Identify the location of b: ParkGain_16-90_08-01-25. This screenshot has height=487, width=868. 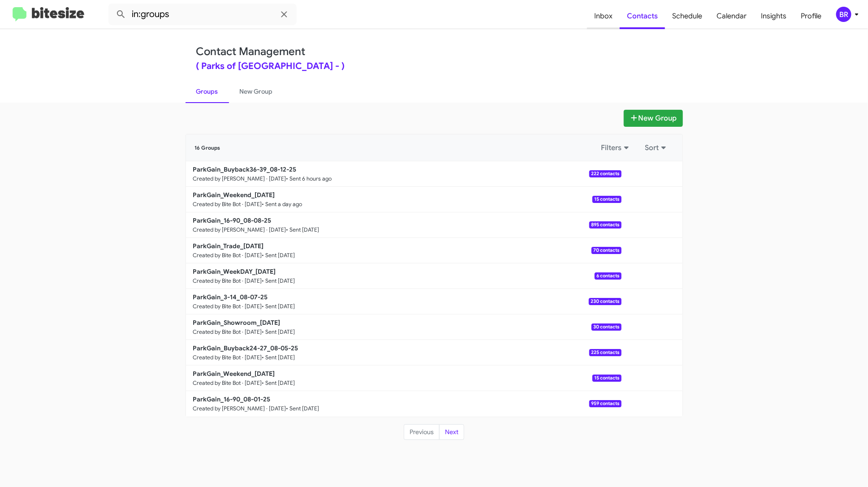
(232, 399).